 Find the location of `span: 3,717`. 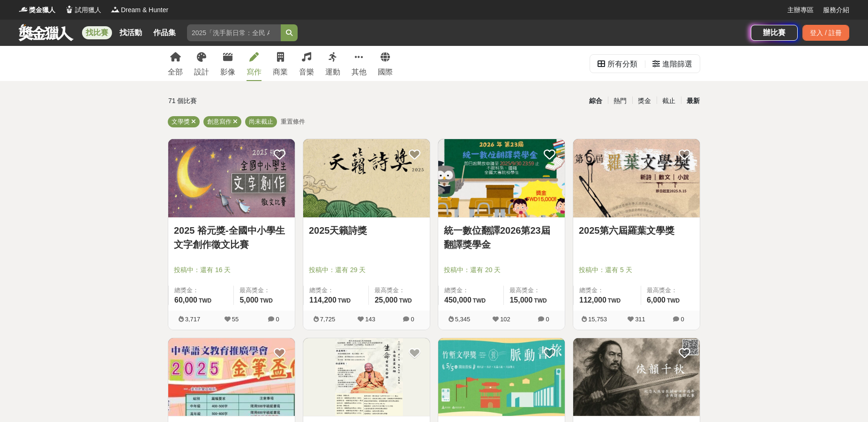

span: 3,717 is located at coordinates (193, 319).